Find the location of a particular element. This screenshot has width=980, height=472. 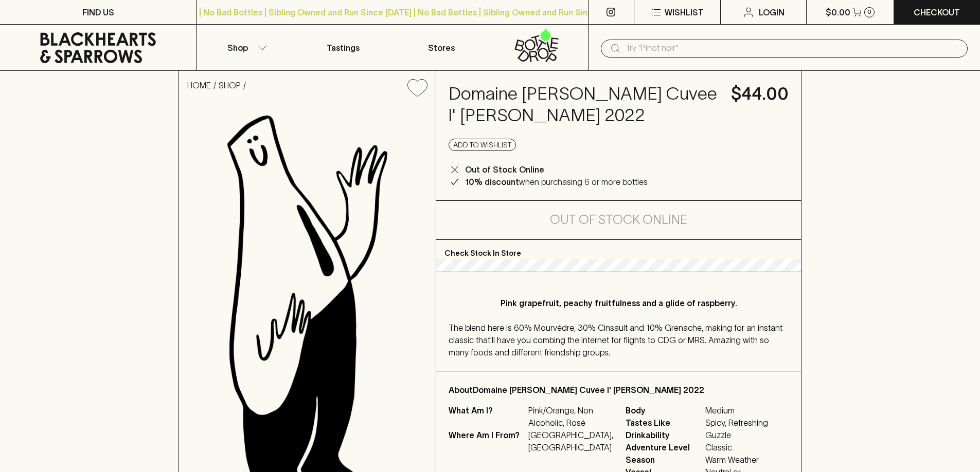

span: Drinkability is located at coordinates (664, 435).